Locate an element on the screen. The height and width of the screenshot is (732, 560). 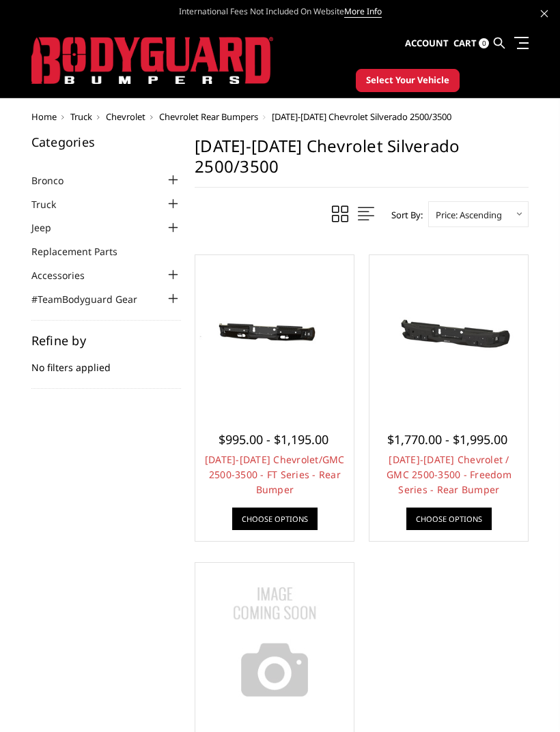
span: $995.00 - $1,195.00 is located at coordinates (273, 439).